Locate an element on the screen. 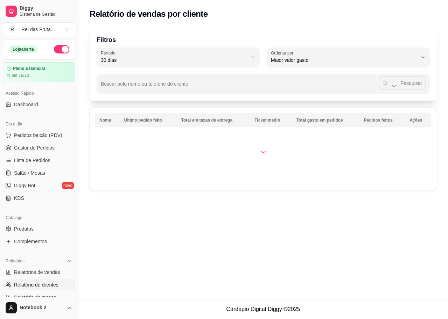  button: Período30 dias is located at coordinates (178, 57).